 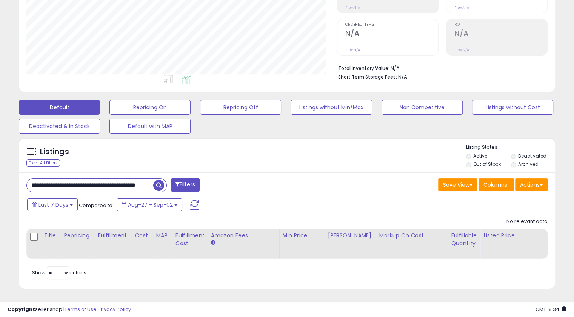 What do you see at coordinates (512, 107) in the screenshot?
I see `button: Listings without Cost` at bounding box center [512, 107].